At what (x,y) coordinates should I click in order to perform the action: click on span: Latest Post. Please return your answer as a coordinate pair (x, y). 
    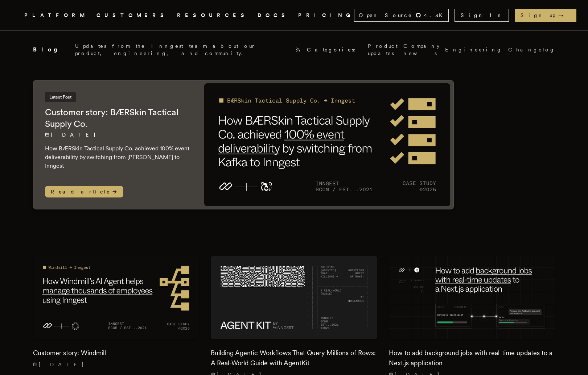
    Looking at the image, I should click on (60, 97).